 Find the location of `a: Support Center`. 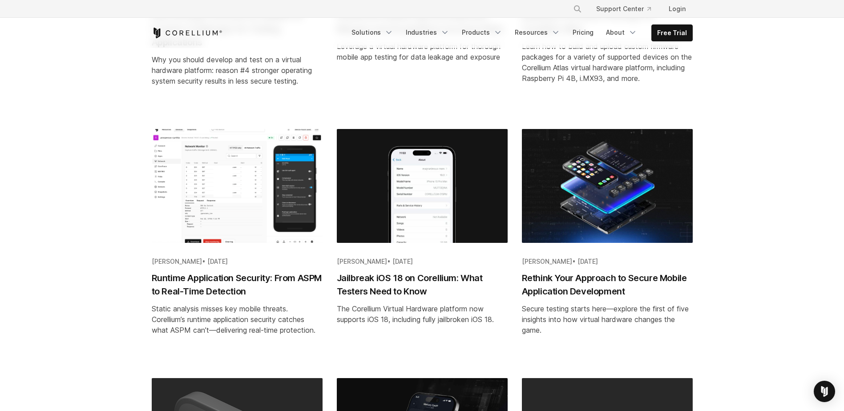

a: Support Center is located at coordinates (624, 9).